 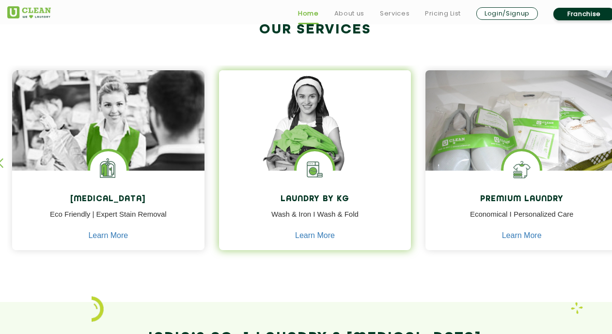 I want to click on p: Economical I Personalized Care, so click(x=522, y=220).